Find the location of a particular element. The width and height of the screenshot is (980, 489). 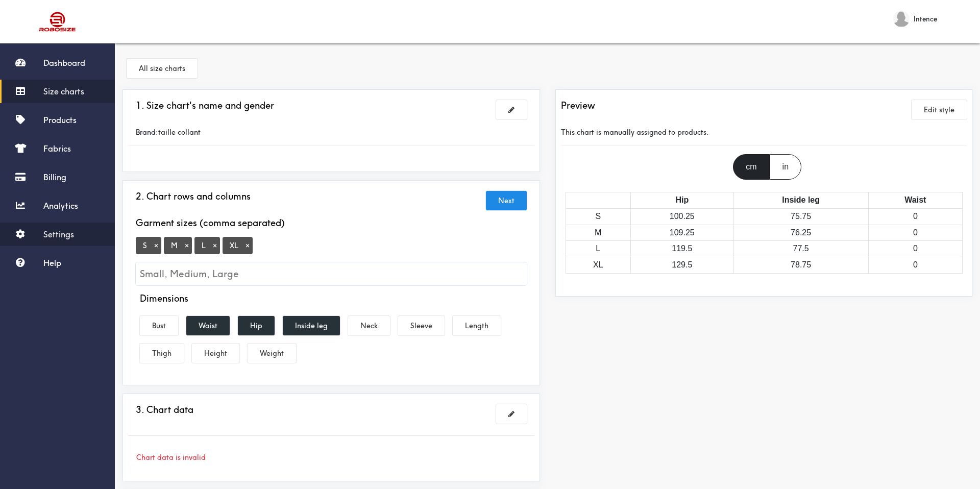

span: S is located at coordinates (148, 246).